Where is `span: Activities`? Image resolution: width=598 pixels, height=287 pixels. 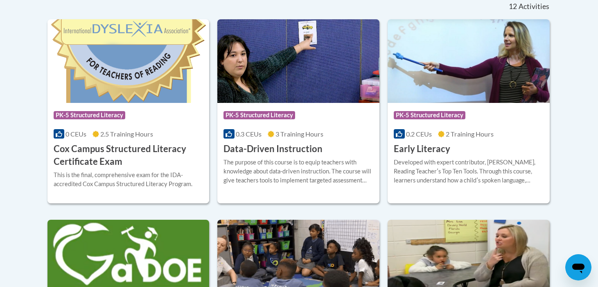
span: Activities is located at coordinates (534, 7).